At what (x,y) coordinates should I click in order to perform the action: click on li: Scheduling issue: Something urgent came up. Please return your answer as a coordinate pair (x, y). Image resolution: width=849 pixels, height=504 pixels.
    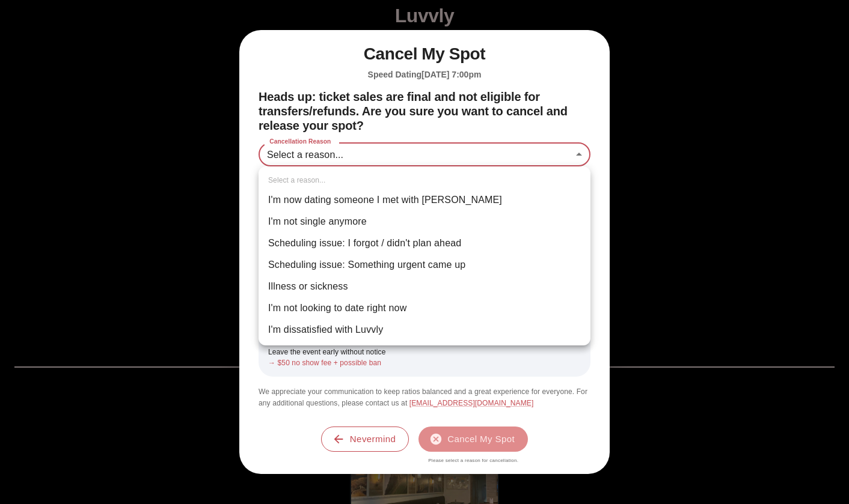
    Looking at the image, I should click on (424, 265).